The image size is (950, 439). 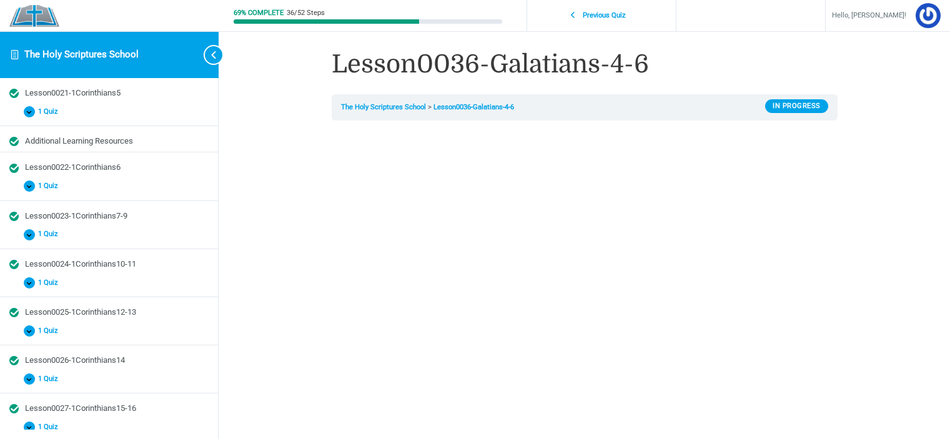 I want to click on a: Completed Lesson0023-1Corinthians7-9, so click(x=109, y=216).